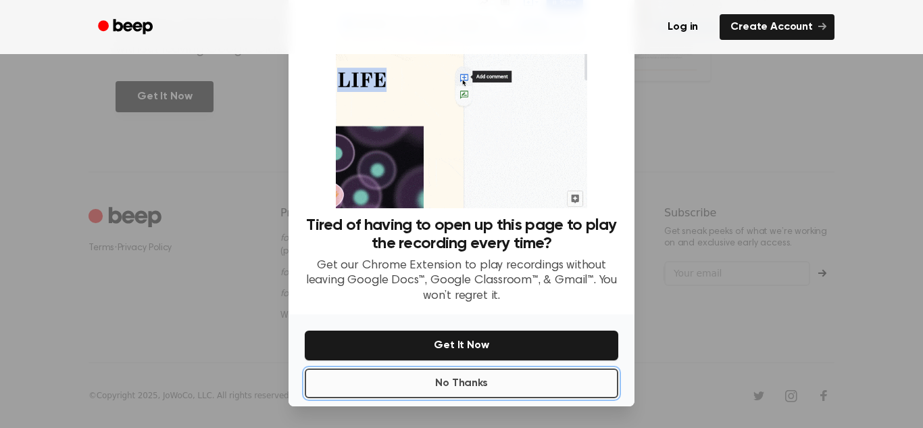  Describe the element at coordinates (461, 281) in the screenshot. I see `p: Get our Chrome Extension to play recordings without leaving Google Docs™, Google Classroom™, & Gm...` at that location.